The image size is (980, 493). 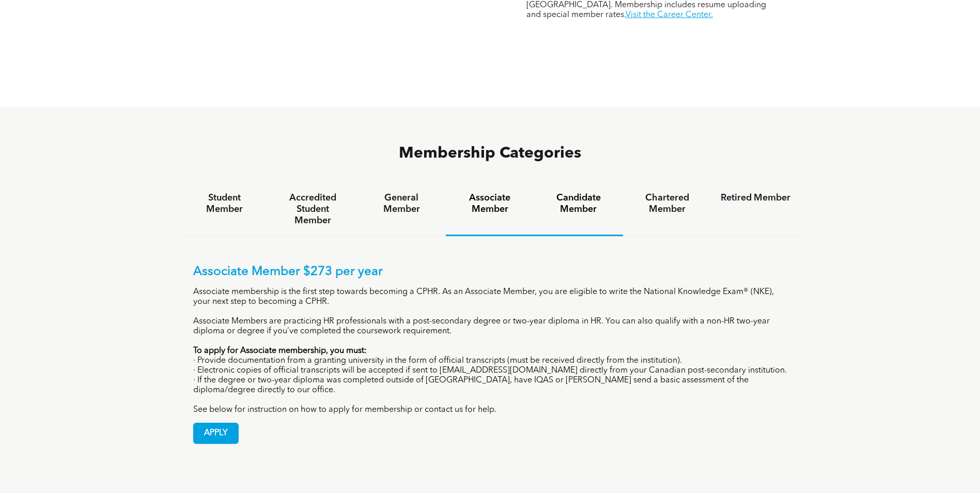 I want to click on p: See below for instruction on how to apply for membership or contact us for help., so click(x=490, y=409).